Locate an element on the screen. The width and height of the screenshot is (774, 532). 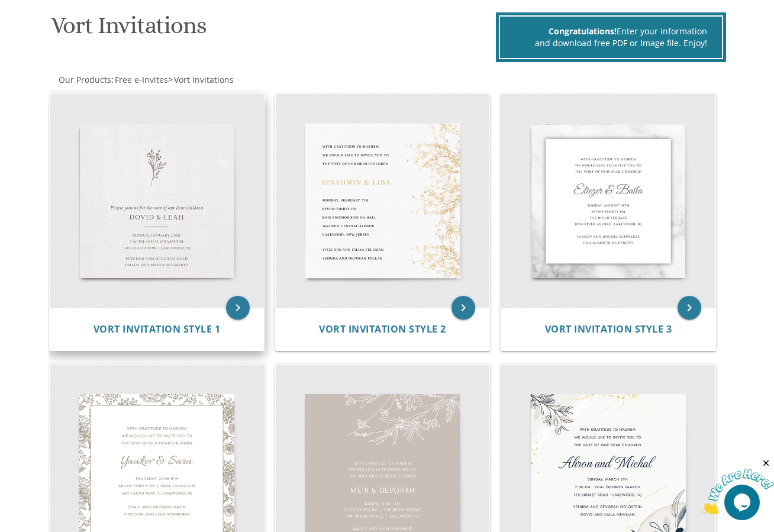
a: Free e-Invites is located at coordinates (141, 79).